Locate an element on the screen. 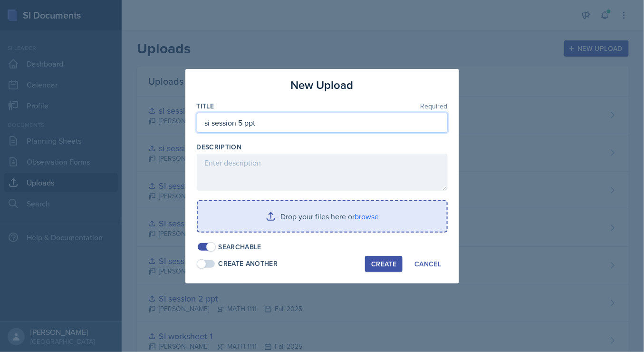 The height and width of the screenshot is (352, 644). label: Description is located at coordinates (219, 147).